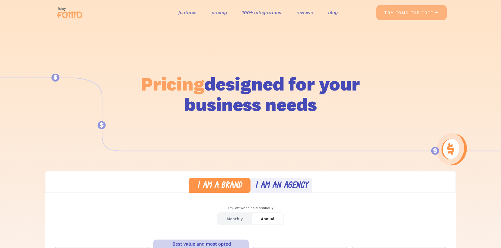 The height and width of the screenshot is (248, 501). What do you see at coordinates (220, 186) in the screenshot?
I see `div: I am a brand` at bounding box center [220, 186].